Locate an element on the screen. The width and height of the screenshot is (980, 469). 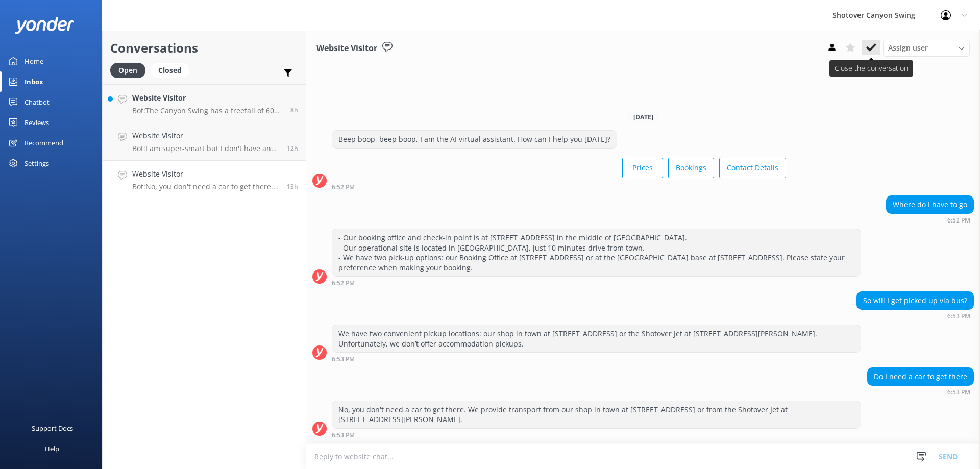
button: Prices is located at coordinates (643, 168).